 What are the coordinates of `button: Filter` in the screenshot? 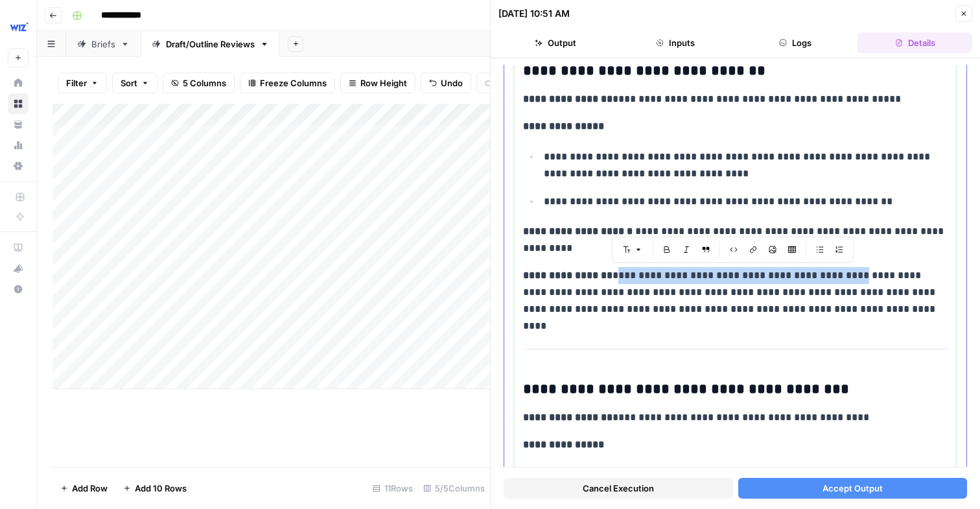 It's located at (82, 83).